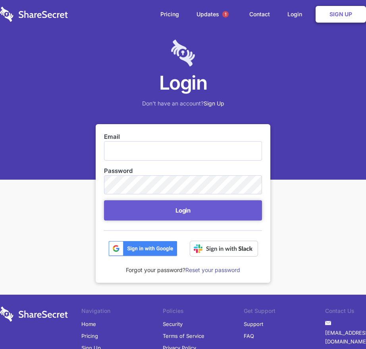  What do you see at coordinates (249, 336) in the screenshot?
I see `a: FAQ` at bounding box center [249, 336].